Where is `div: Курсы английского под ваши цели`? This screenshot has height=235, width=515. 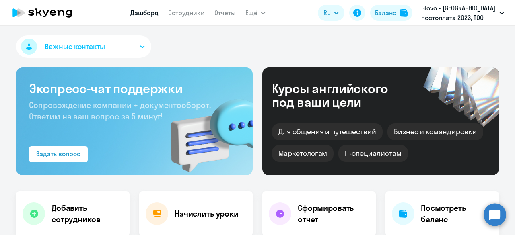
div: Курсы английского под ваши цели is located at coordinates (340, 95).